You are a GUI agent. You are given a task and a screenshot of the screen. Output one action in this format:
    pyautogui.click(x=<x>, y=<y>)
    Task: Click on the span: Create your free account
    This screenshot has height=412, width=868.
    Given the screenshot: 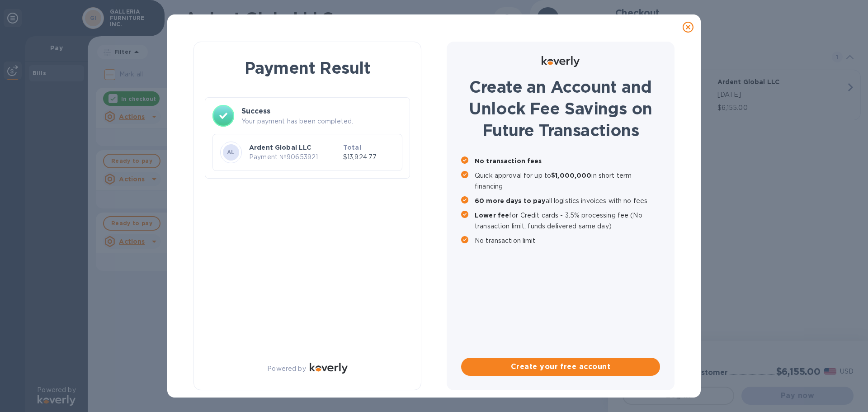 What is the action you would take?
    pyautogui.click(x=560, y=366)
    